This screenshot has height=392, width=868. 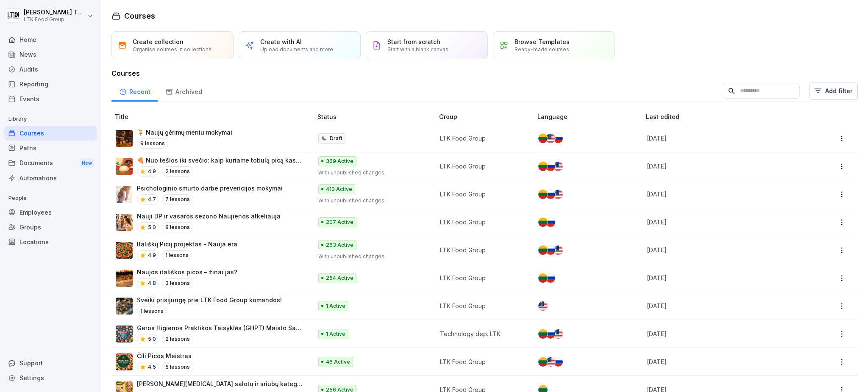 What do you see at coordinates (340, 245) in the screenshot?
I see `p: 263 Active` at bounding box center [340, 245].